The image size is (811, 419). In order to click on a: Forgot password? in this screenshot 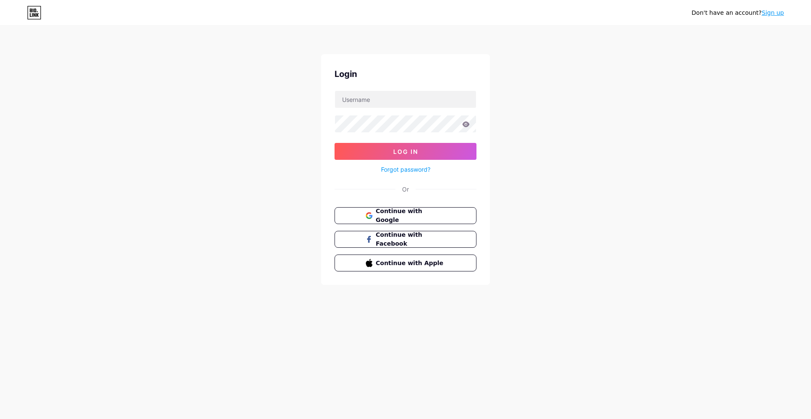, I will do `click(406, 169)`.